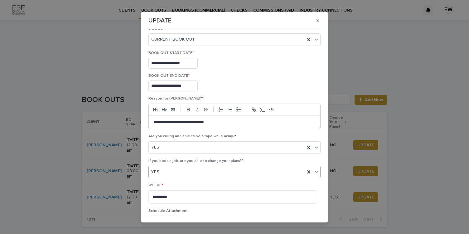 The height and width of the screenshot is (234, 469). I want to click on span: CURRENT BOOK OUT, so click(173, 39).